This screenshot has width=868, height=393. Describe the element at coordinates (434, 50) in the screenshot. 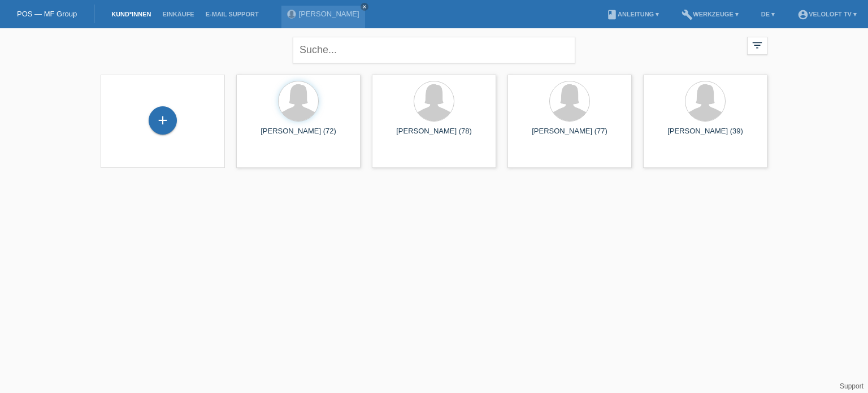

I see `input: Suche...` at that location.